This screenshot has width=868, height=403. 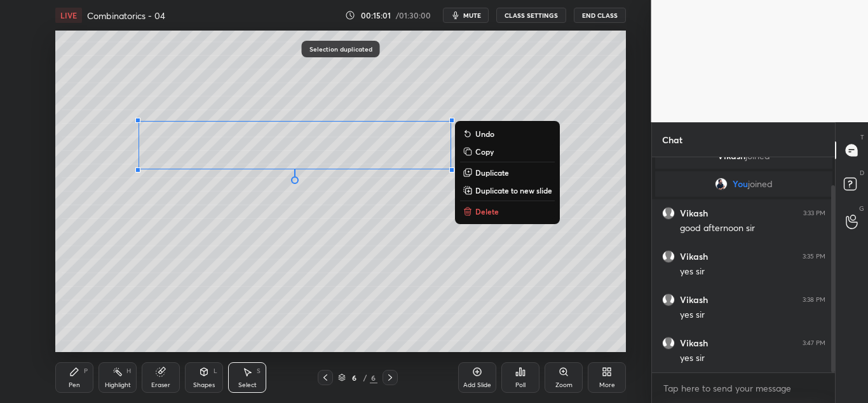 What do you see at coordinates (815, 343) in the screenshot?
I see `div: 3:47 PM` at bounding box center [815, 343].